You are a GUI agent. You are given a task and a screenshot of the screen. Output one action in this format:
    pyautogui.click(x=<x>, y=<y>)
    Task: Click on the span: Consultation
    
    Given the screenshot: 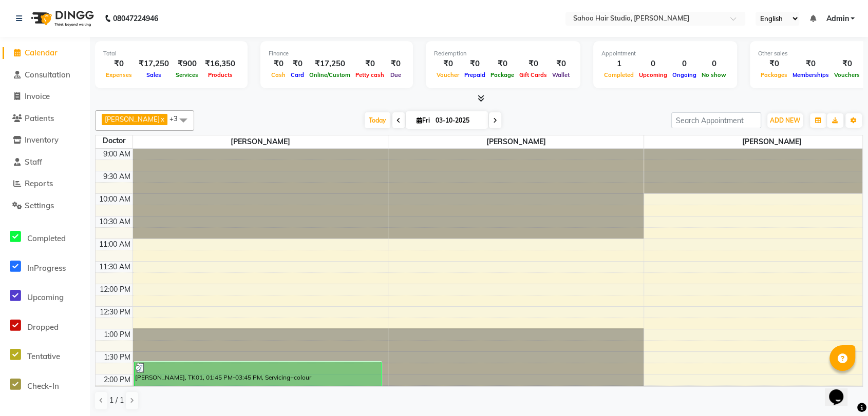 What is the action you would take?
    pyautogui.click(x=47, y=75)
    